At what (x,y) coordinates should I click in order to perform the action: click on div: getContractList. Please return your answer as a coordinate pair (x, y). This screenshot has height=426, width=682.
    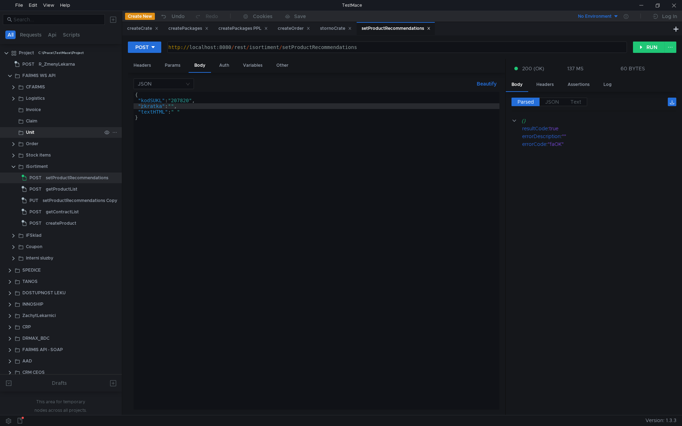
    Looking at the image, I should click on (62, 212).